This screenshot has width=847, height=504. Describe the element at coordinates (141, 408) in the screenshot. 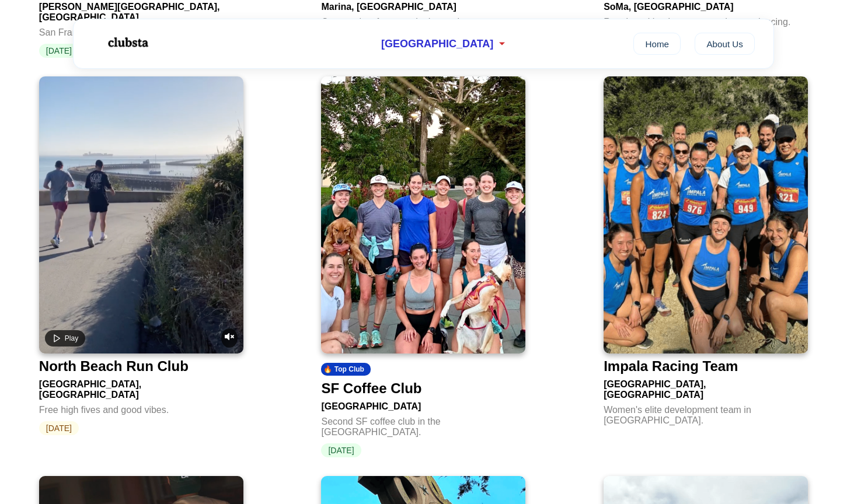

I see `div: Free high fives and good vibes.` at that location.